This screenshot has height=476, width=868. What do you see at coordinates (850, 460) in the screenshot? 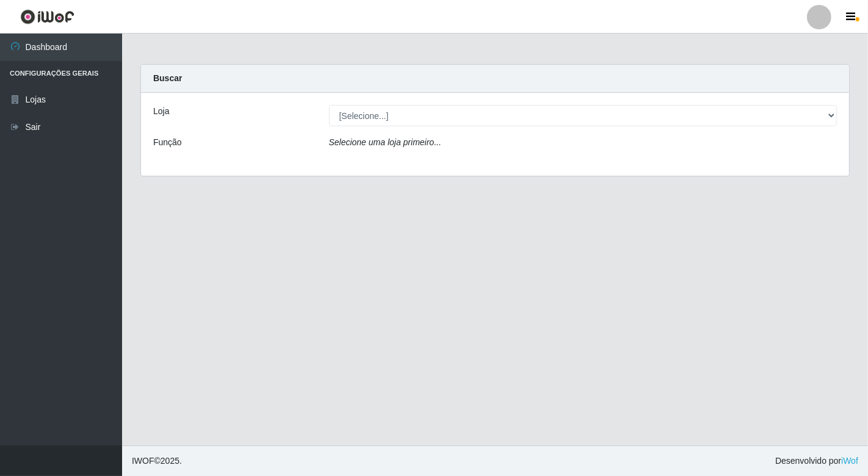
I see `a: iWof` at bounding box center [850, 460].